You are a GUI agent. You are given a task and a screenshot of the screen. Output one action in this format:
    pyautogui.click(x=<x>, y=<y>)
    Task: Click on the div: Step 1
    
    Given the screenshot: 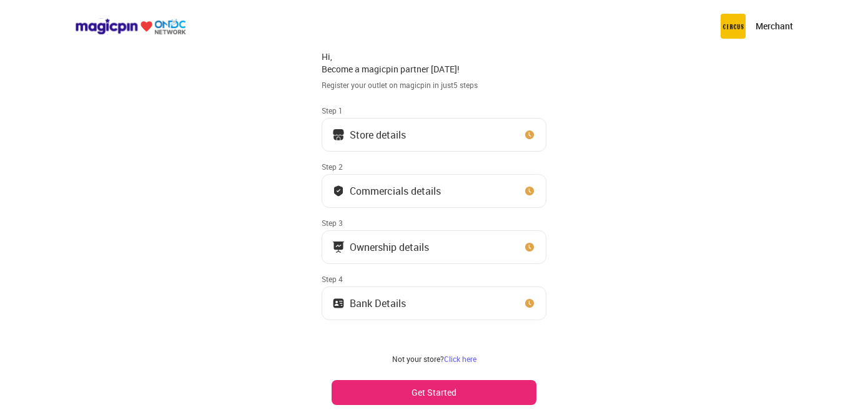 What is the action you would take?
    pyautogui.click(x=434, y=111)
    